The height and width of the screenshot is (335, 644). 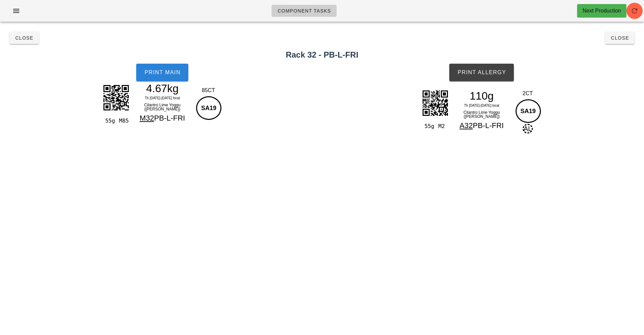 I want to click on span: Print Main, so click(x=162, y=72).